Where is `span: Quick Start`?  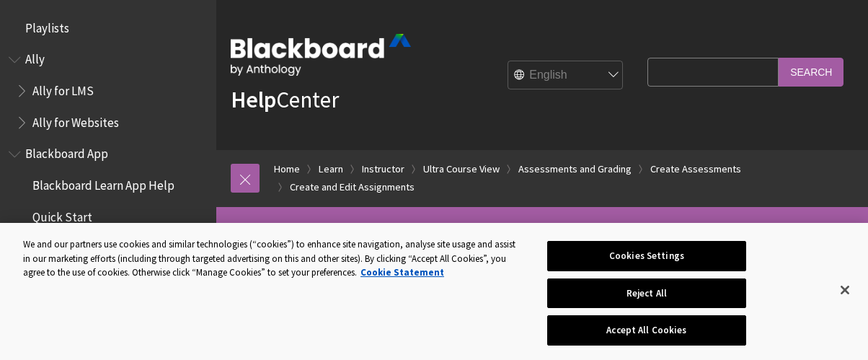 span: Quick Start is located at coordinates (62, 214).